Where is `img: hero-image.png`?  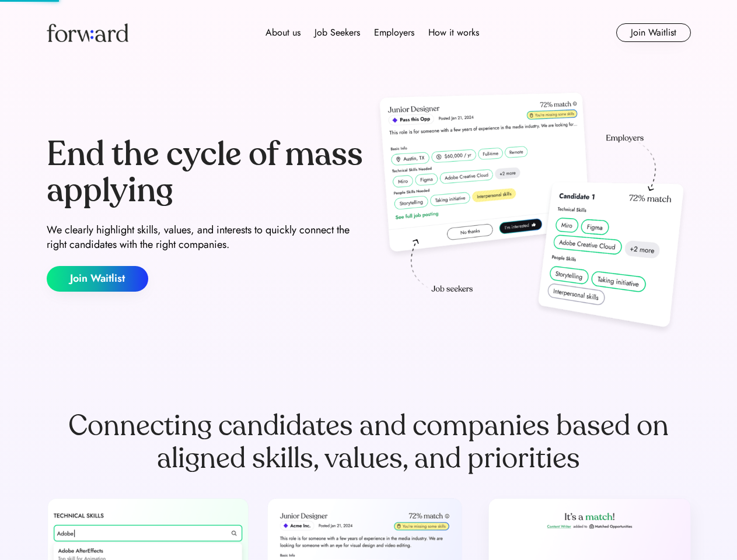
img: hero-image.png is located at coordinates (532, 214).